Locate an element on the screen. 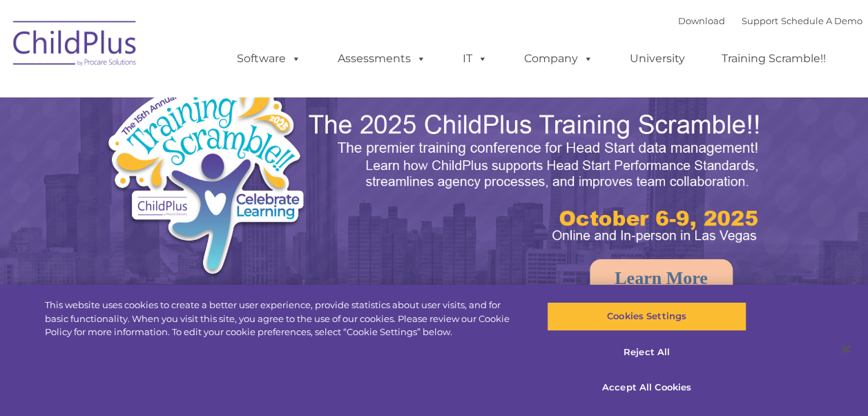  div: This website uses cookies to create a better user experience, provide statistics about user visit... is located at coordinates (282, 318).